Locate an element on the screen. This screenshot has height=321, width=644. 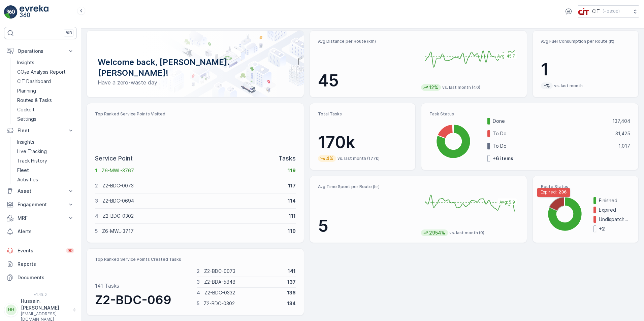
p: Avg Distance per Route (km) is located at coordinates (367, 41).